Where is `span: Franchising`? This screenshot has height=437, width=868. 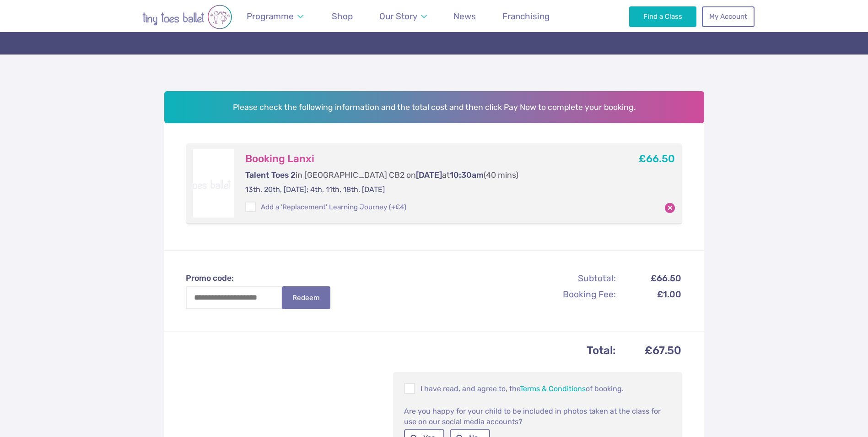
span: Franchising is located at coordinates (526, 16).